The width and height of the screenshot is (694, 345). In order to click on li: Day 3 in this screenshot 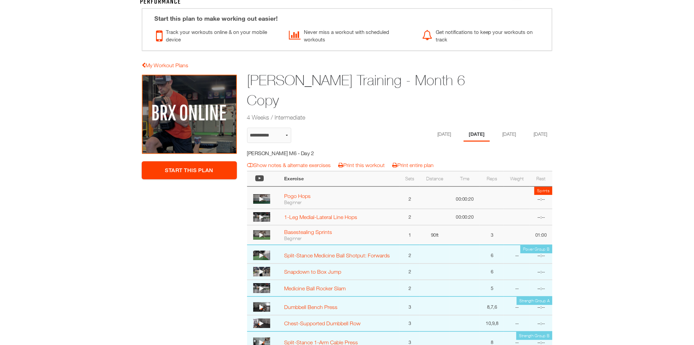, I will do `click(509, 135)`.